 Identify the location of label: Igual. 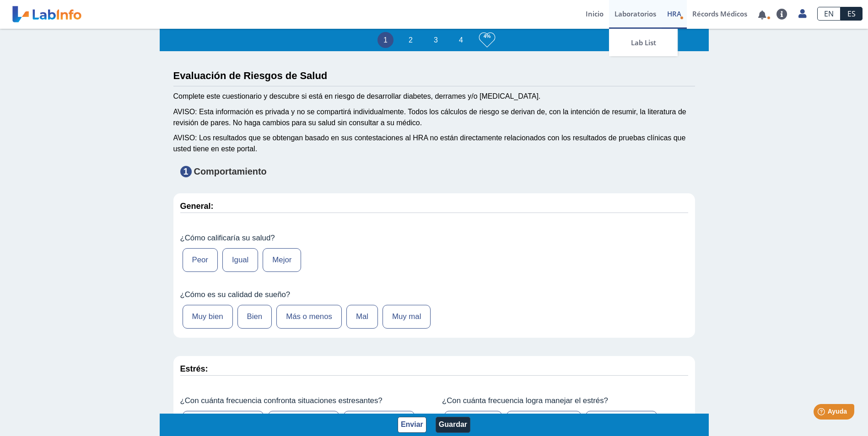
(240, 260).